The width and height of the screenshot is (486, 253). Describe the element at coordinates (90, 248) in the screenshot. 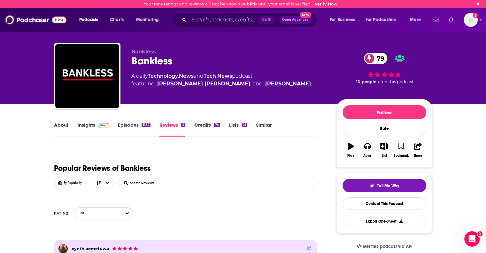

I see `a: cynthiaemetuwa` at that location.